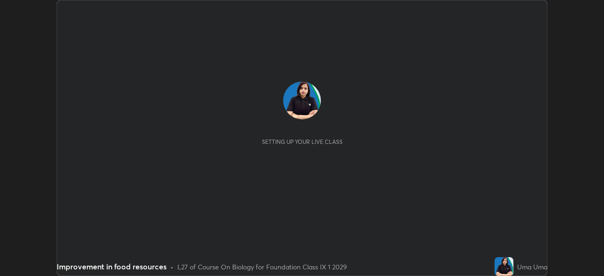 This screenshot has width=604, height=276. What do you see at coordinates (111, 266) in the screenshot?
I see `div: Improvement in food resources` at bounding box center [111, 266].